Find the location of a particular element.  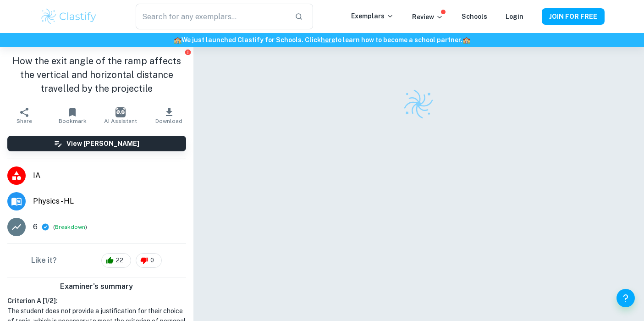

input: Search for any exemplars... is located at coordinates (212, 17).